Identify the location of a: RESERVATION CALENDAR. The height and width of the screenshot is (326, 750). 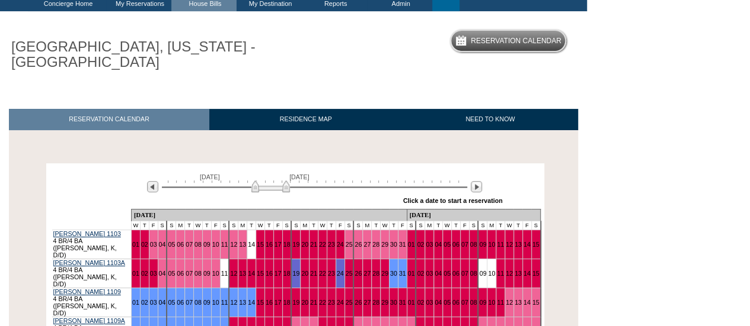
(109, 119).